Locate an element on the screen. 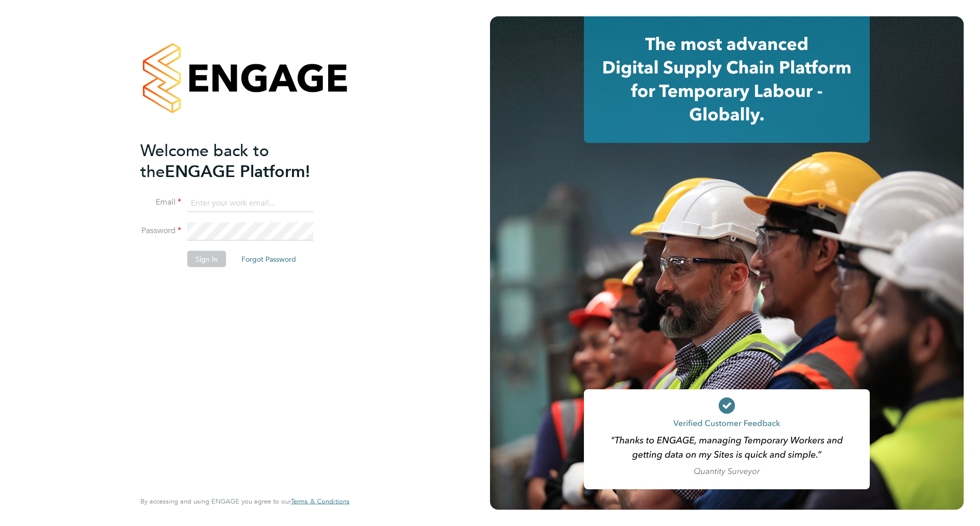 Image resolution: width=980 pixels, height=526 pixels. h2: ENGAGE Platform! is located at coordinates (240, 161).